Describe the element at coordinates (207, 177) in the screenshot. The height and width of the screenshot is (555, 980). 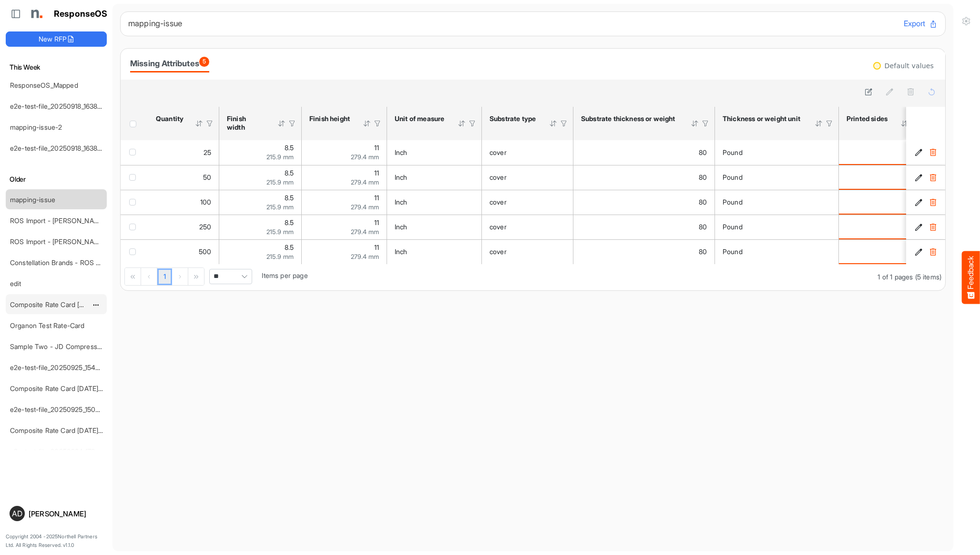
I see `span: 50` at that location.